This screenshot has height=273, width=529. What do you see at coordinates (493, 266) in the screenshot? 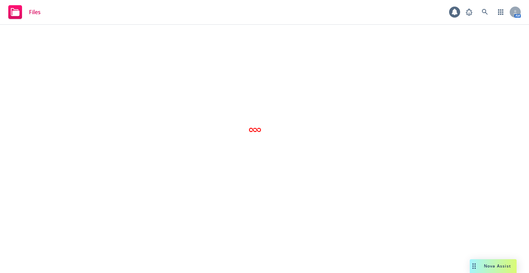
I see `button: Nova Assist` at bounding box center [493, 266].